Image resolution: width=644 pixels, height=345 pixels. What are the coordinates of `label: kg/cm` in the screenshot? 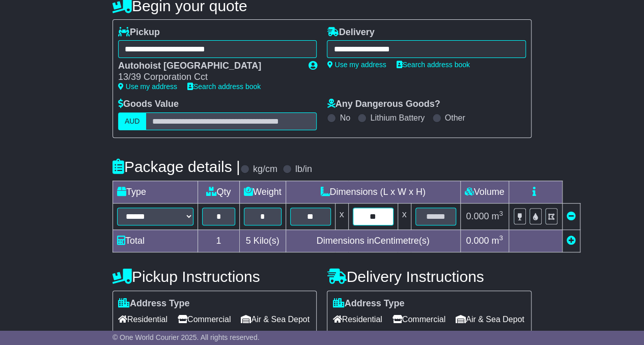 It's located at (265, 169).